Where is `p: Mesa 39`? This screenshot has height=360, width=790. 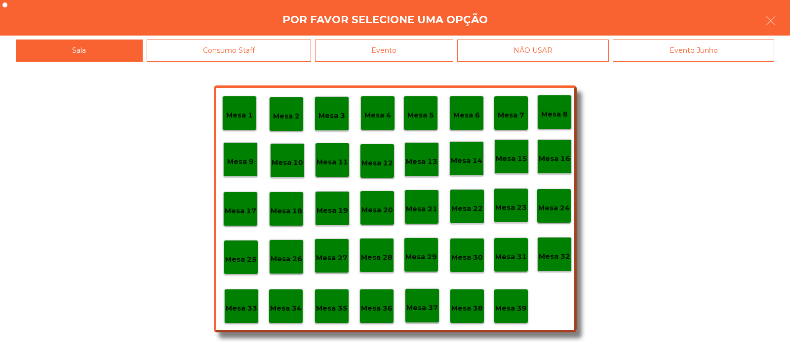
p: Mesa 39 is located at coordinates (511, 308).